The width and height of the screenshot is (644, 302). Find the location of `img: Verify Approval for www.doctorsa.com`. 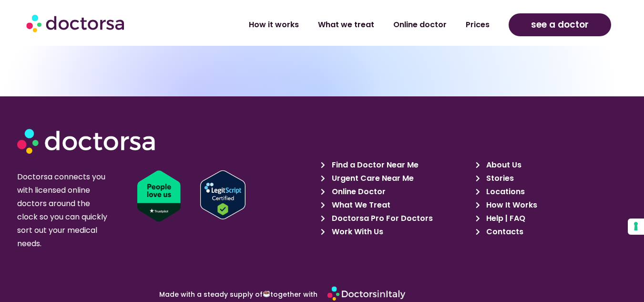

img: Verify Approval for www.doctorsa.com is located at coordinates (223, 195).